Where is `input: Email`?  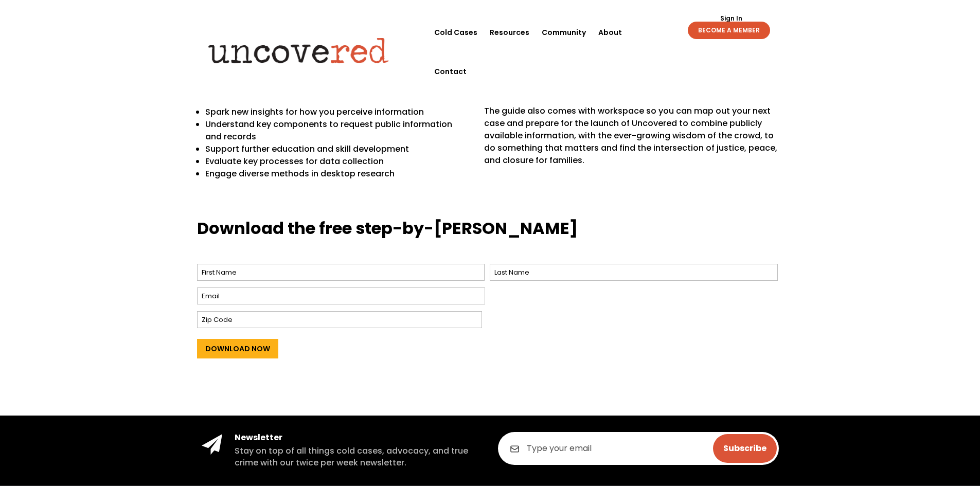
input: Email is located at coordinates (341, 296).